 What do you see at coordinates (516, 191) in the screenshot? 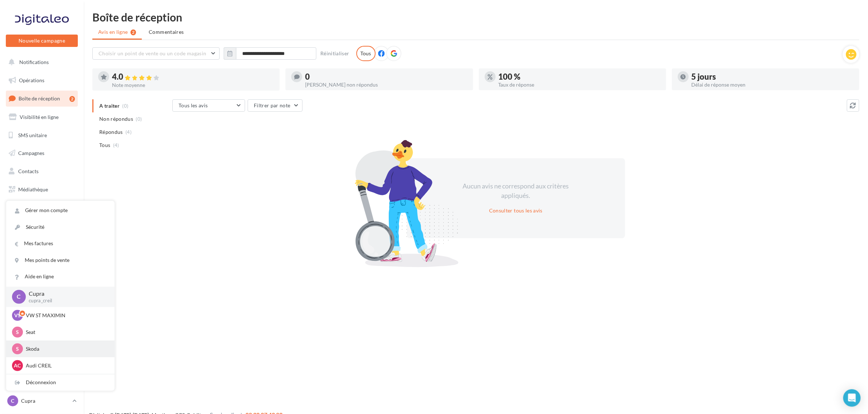
I see `div: Aucun avis ne correspond aux critères appliqués.` at bounding box center [516, 191].